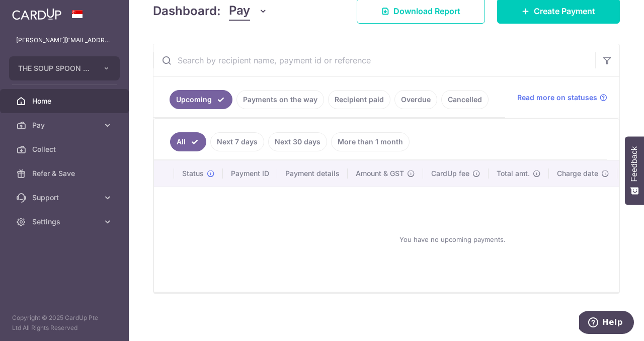  Describe the element at coordinates (66, 198) in the screenshot. I see `span: Support` at that location.